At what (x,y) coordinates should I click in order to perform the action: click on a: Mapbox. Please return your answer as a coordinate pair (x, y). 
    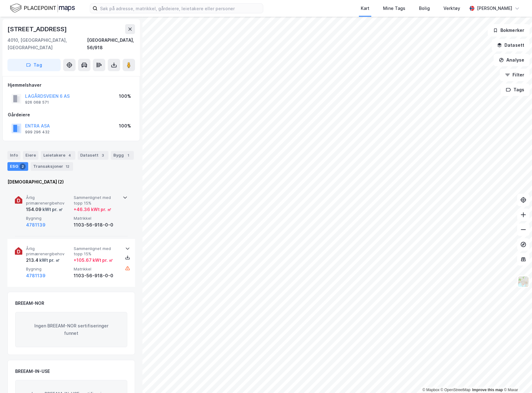
    Looking at the image, I should click on (431, 390).